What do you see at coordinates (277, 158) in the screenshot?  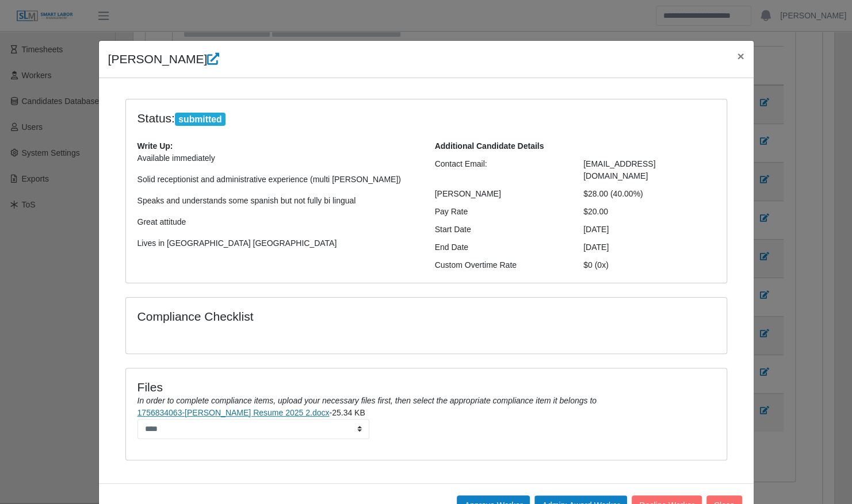 I see `p: Available immediately` at bounding box center [277, 158].